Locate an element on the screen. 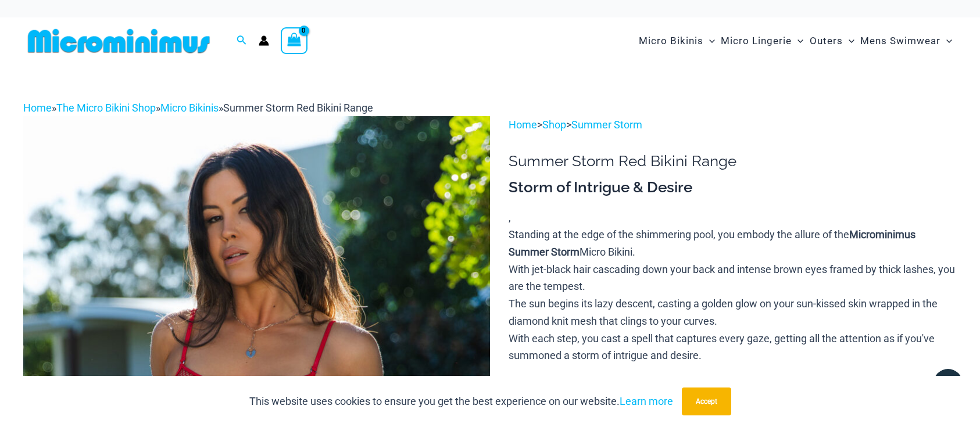 This screenshot has width=980, height=427. a: Summer Storm is located at coordinates (607, 124).